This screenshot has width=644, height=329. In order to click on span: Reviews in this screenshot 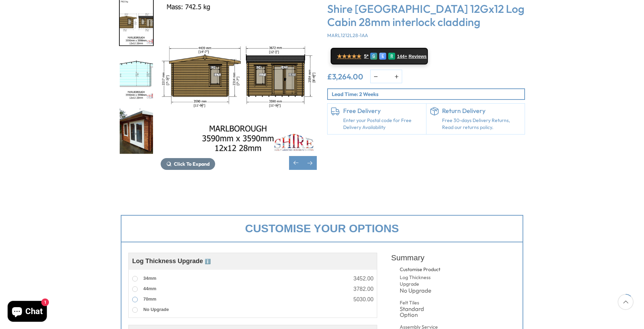, I will do `click(418, 57)`.